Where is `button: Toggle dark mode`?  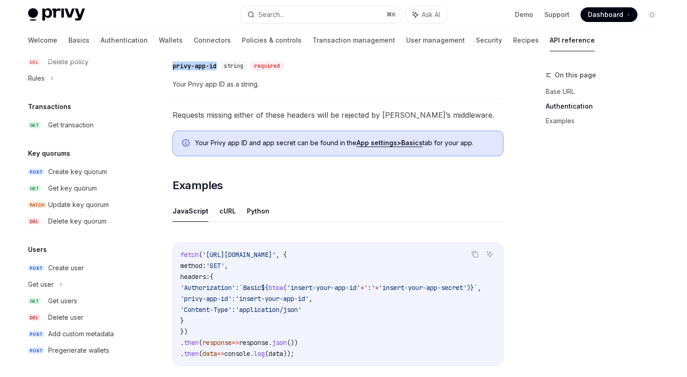 button: Toggle dark mode is located at coordinates (652, 15).